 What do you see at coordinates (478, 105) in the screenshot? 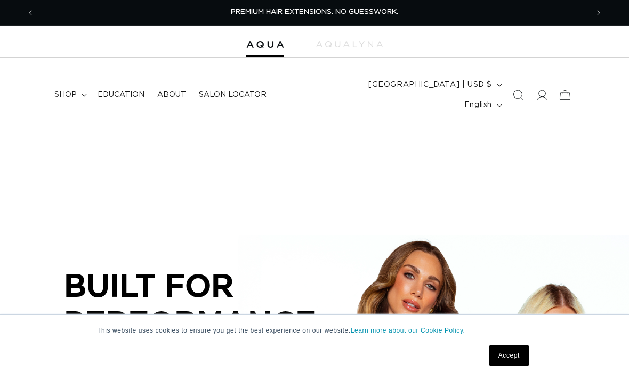
I see `span: English` at bounding box center [478, 105].